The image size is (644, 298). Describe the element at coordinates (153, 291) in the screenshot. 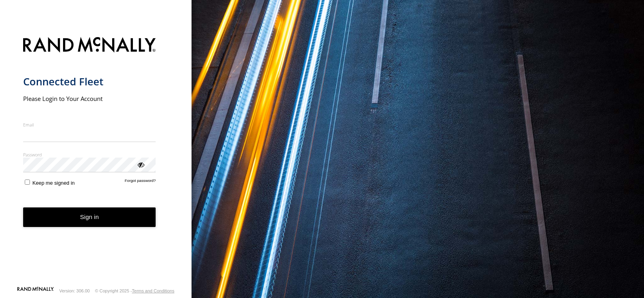

I see `a: Terms and Conditions` at that location.